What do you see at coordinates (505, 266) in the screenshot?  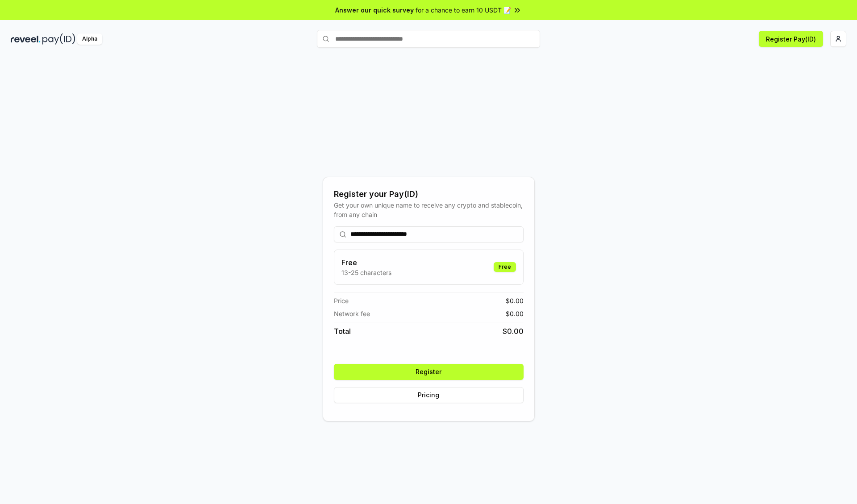 I see `div: Free` at bounding box center [505, 266].